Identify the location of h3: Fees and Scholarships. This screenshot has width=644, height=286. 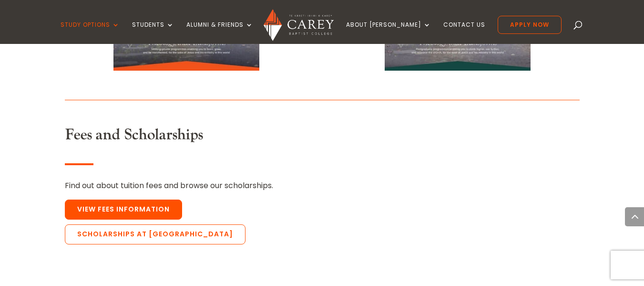
(214, 137).